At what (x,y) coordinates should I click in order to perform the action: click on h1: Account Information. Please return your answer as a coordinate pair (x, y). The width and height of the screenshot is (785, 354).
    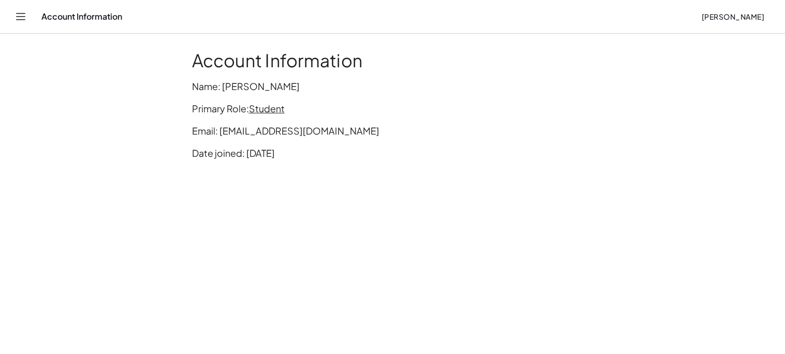
    Looking at the image, I should click on (393, 61).